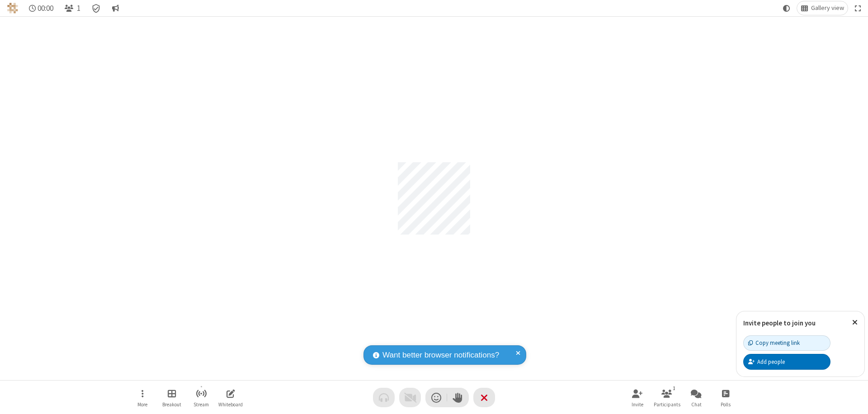 Image resolution: width=868 pixels, height=414 pixels. What do you see at coordinates (696, 397) in the screenshot?
I see `button: Open chat` at bounding box center [696, 397].